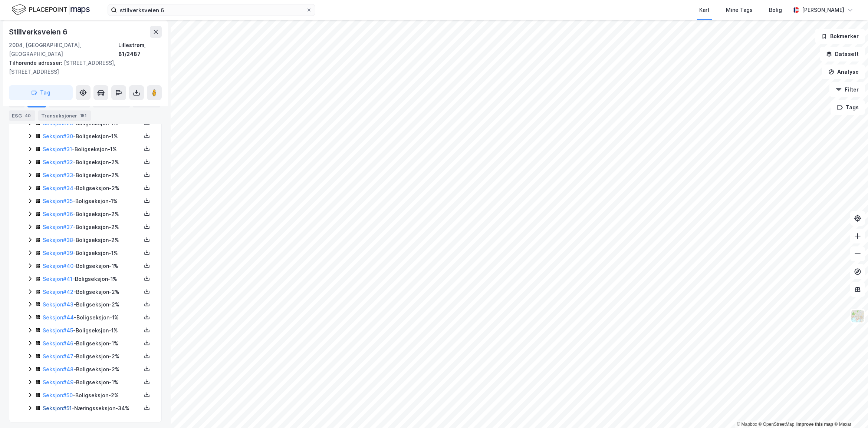  I want to click on div: - Næringsseksjon - 34%, so click(92, 408).